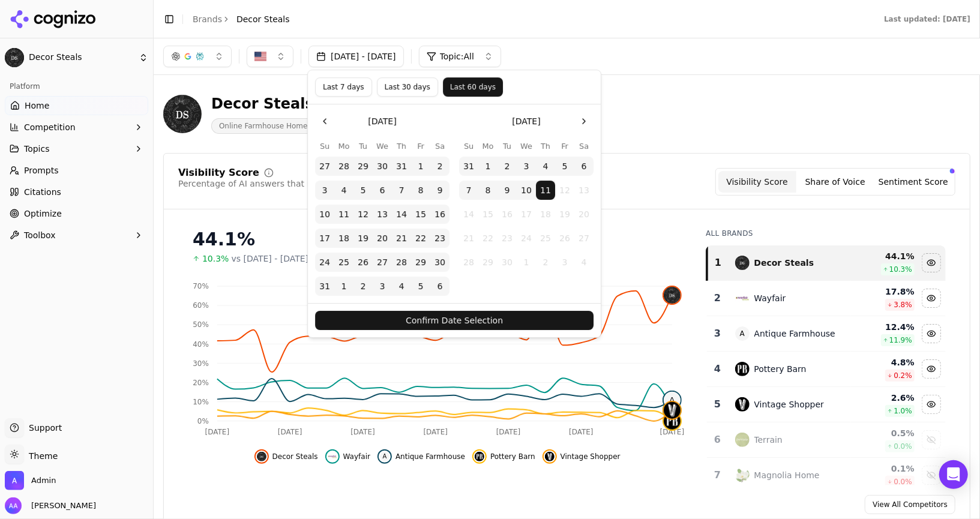 Image resolution: width=980 pixels, height=519 pixels. What do you see at coordinates (401, 214) in the screenshot?
I see `button: Thursday, August 14th, 2025, selected` at bounding box center [401, 214].